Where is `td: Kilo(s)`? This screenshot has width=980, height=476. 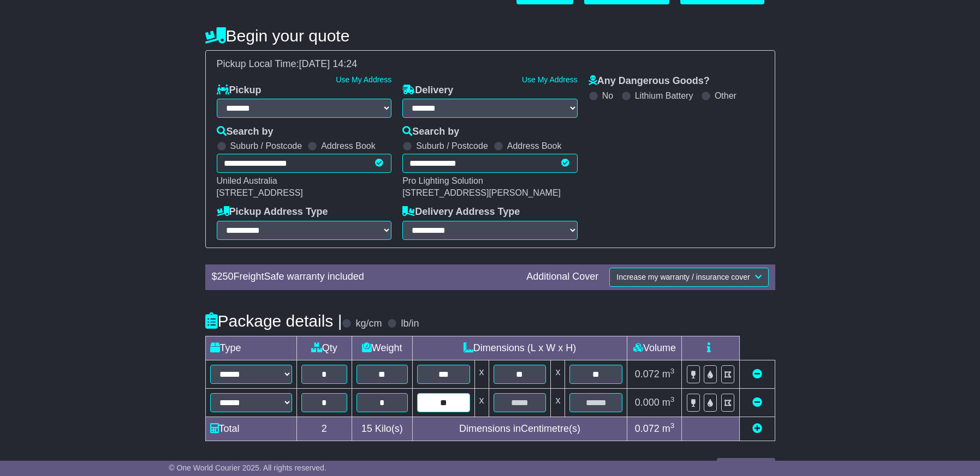 td: Kilo(s) is located at coordinates (382, 428).